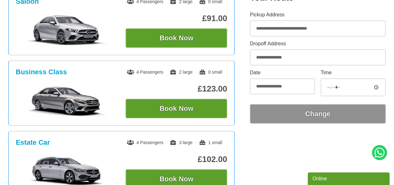 The height and width of the screenshot is (185, 394). What do you see at coordinates (210, 142) in the screenshot?
I see `span: 1 small` at bounding box center [210, 142].